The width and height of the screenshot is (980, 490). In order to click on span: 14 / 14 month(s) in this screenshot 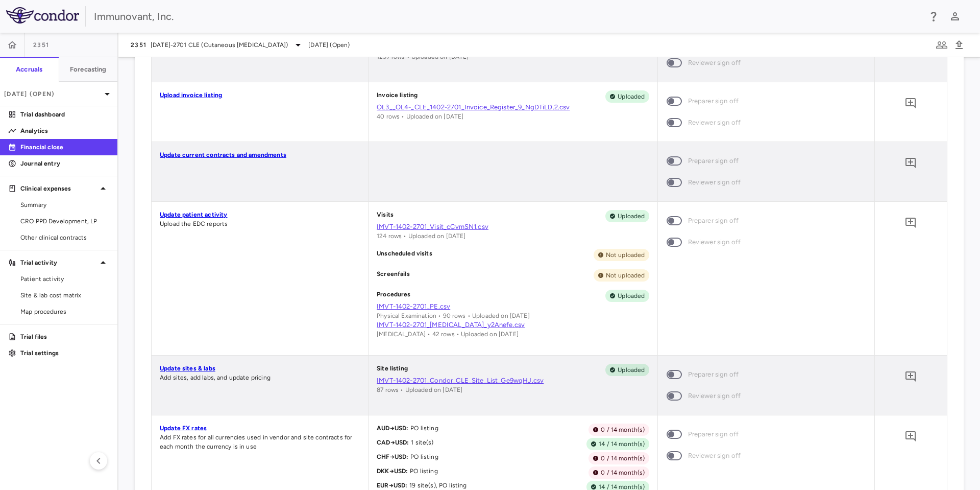, I will do `click(622, 444)`.